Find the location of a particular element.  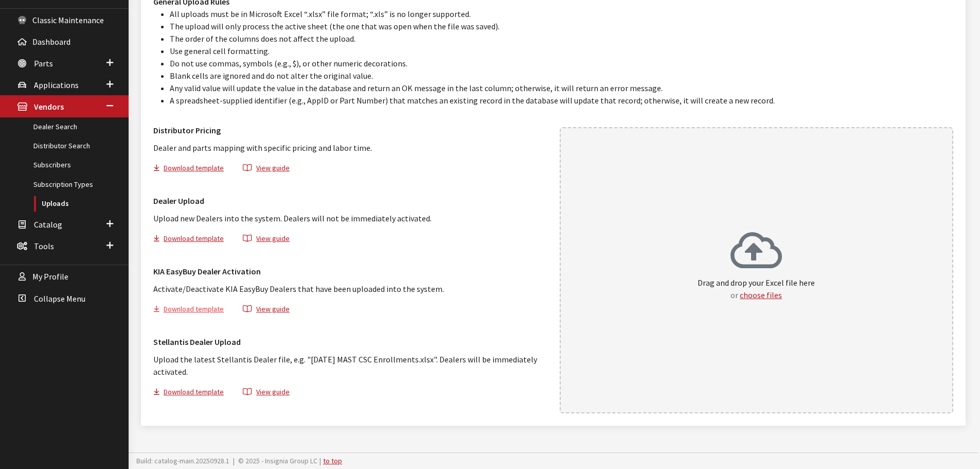

p: Upload new Dealers into the system. Dealers will not be immediately activated. is located at coordinates (351, 218).